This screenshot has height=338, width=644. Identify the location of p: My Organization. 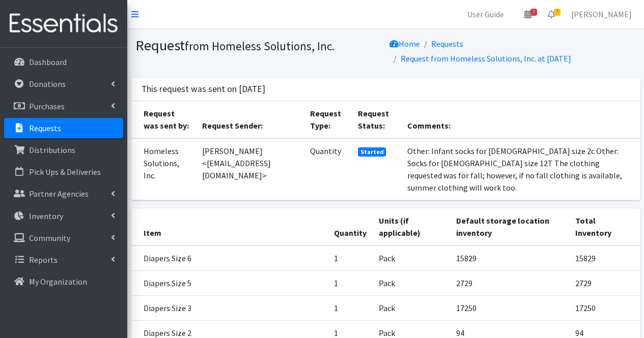
(58, 282).